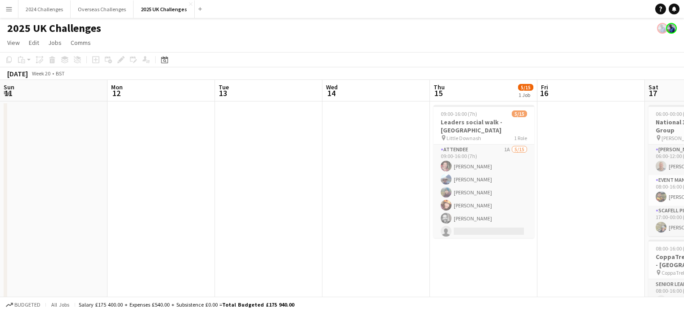 The width and height of the screenshot is (684, 312). I want to click on span: Comms, so click(80, 43).